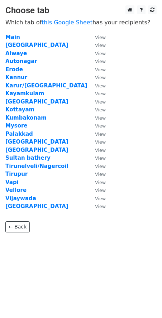 The height and width of the screenshot is (318, 162). Describe the element at coordinates (16, 77) in the screenshot. I see `strong: Kannur` at that location.